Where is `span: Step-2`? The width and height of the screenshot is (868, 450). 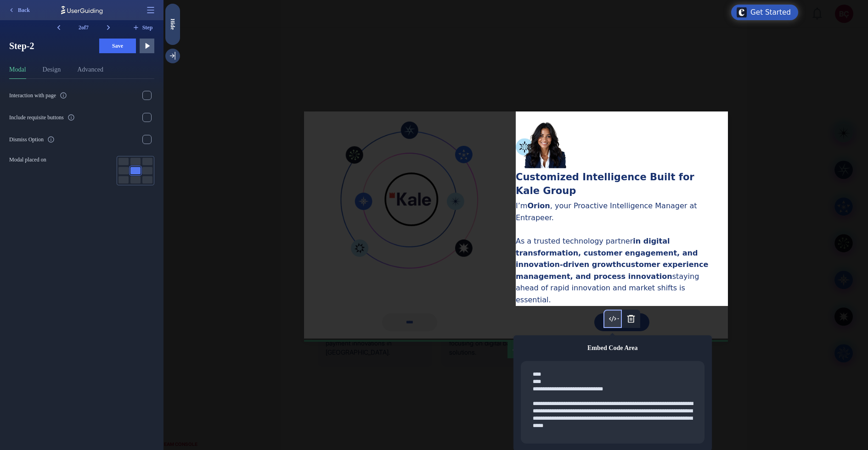 span: Step-2 is located at coordinates (50, 45).